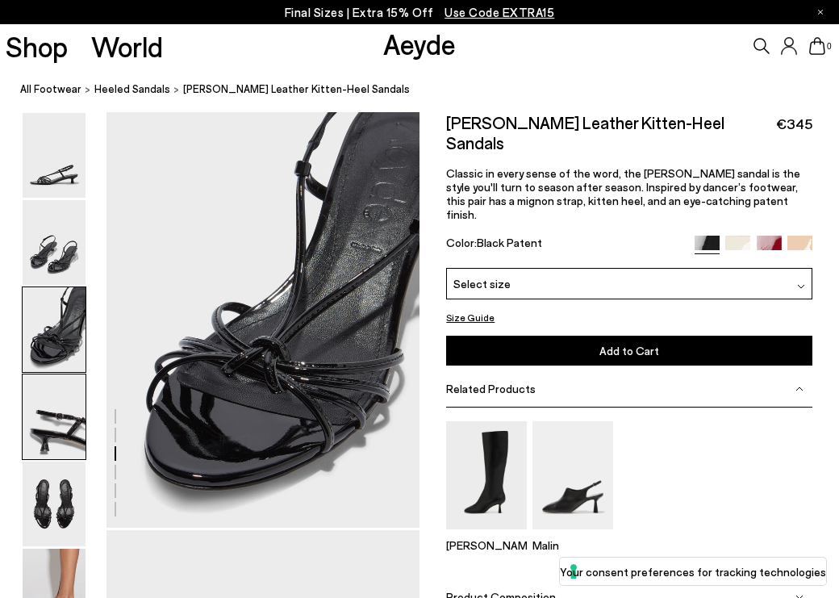 The height and width of the screenshot is (598, 839). I want to click on img: Rhonda Leather Kitten-Heel Sandals - Image 2, so click(54, 242).